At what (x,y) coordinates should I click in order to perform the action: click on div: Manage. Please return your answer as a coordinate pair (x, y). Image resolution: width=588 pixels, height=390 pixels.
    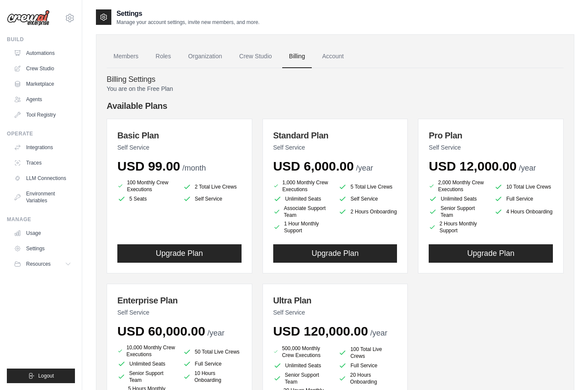
    Looking at the image, I should click on (41, 220).